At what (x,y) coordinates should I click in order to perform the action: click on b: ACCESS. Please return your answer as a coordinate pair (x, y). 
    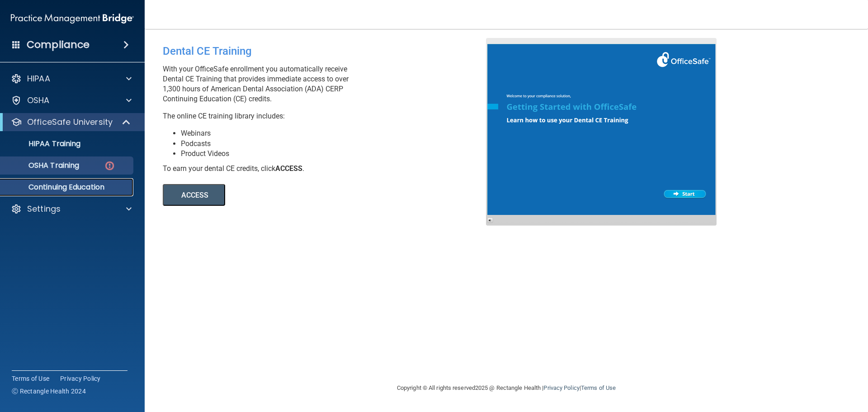
    Looking at the image, I should click on (289, 168).